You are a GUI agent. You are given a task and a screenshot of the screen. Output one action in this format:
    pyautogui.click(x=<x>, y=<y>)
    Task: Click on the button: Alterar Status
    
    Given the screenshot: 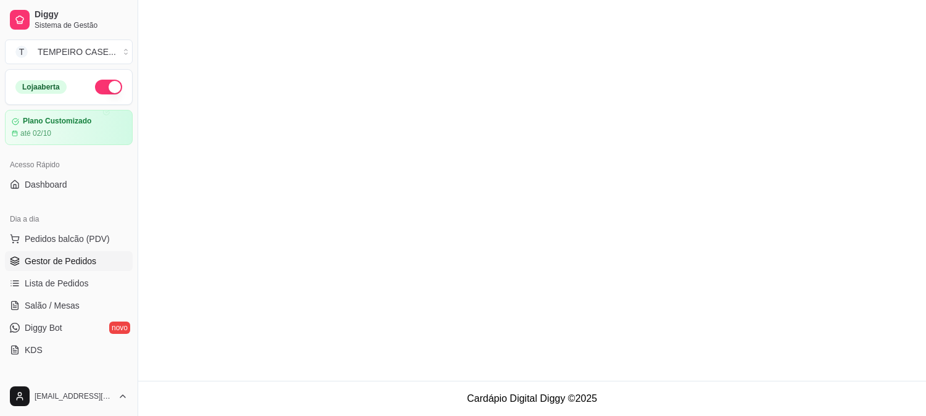 What is the action you would take?
    pyautogui.click(x=109, y=87)
    